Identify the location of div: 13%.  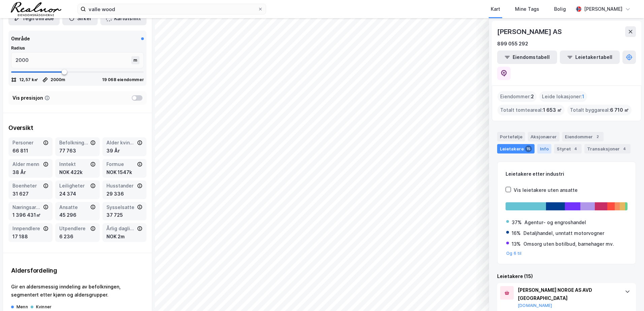
(516, 244).